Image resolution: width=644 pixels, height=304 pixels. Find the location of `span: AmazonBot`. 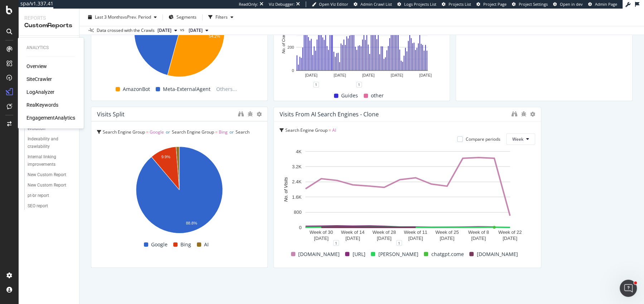

span: AmazonBot is located at coordinates (136, 89).